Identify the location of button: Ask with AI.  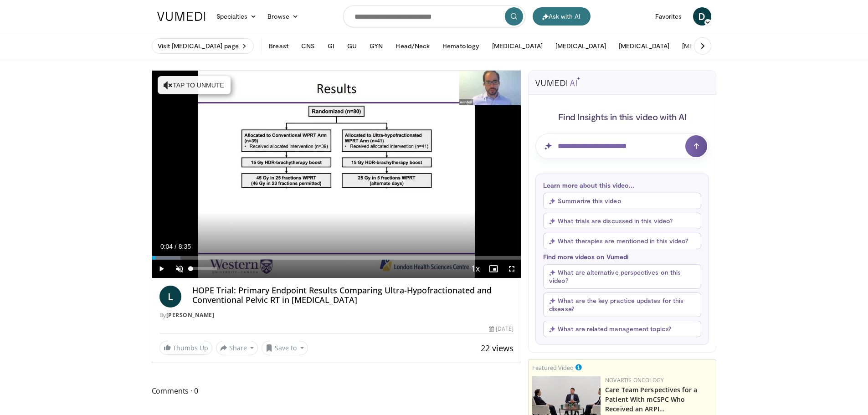
(561, 16).